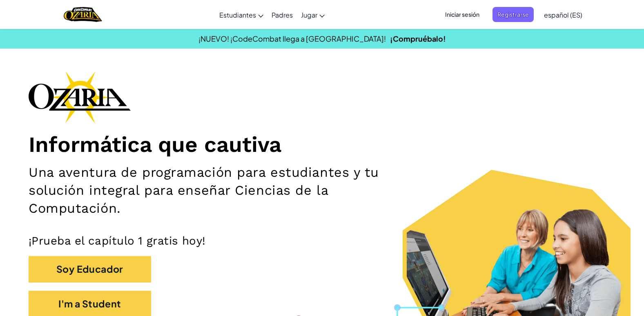 Image resolution: width=644 pixels, height=316 pixels. Describe the element at coordinates (309, 15) in the screenshot. I see `span: Jugar` at that location.